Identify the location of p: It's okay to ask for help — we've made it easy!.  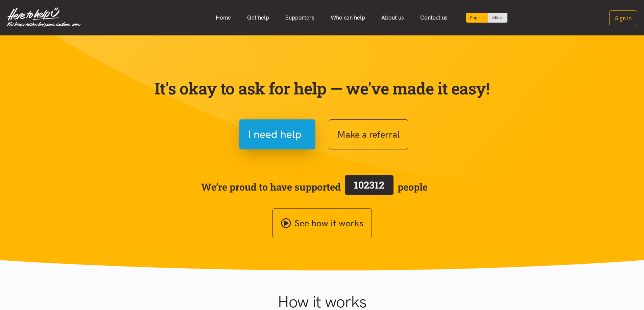
(322, 88).